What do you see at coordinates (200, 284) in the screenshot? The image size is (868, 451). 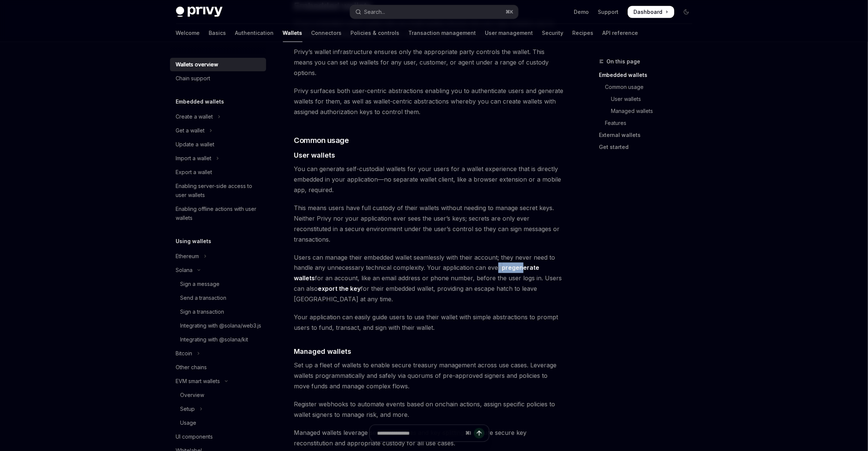 I see `div: Sign a message` at bounding box center [200, 284].